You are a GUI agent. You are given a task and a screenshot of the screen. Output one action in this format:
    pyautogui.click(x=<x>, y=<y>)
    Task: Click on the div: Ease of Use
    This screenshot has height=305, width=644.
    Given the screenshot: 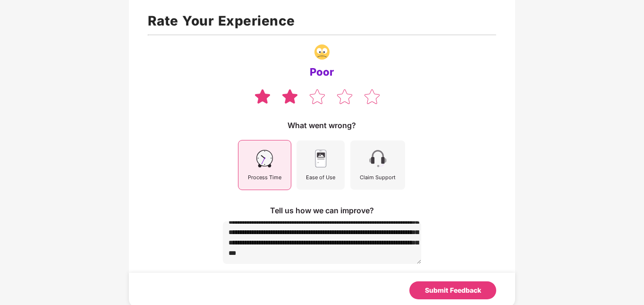 What is the action you would take?
    pyautogui.click(x=321, y=177)
    